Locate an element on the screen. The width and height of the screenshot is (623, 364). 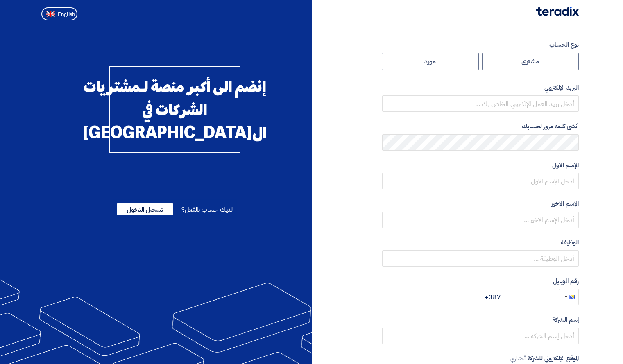
span: أختياري is located at coordinates (518, 358).